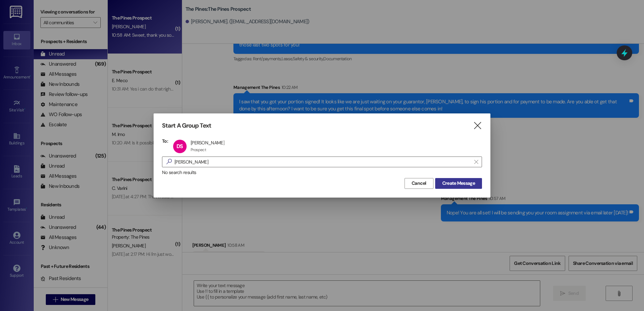 This screenshot has width=644, height=311. What do you see at coordinates (459, 184) in the screenshot?
I see `button: Create Message` at bounding box center [459, 184].